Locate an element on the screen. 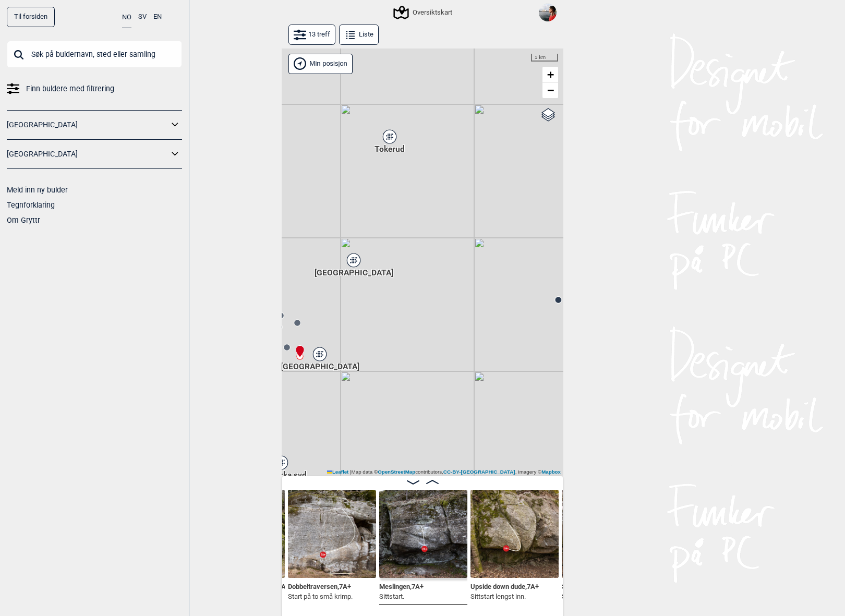 Image resolution: width=845 pixels, height=616 pixels. a: Layers is located at coordinates (548, 115).